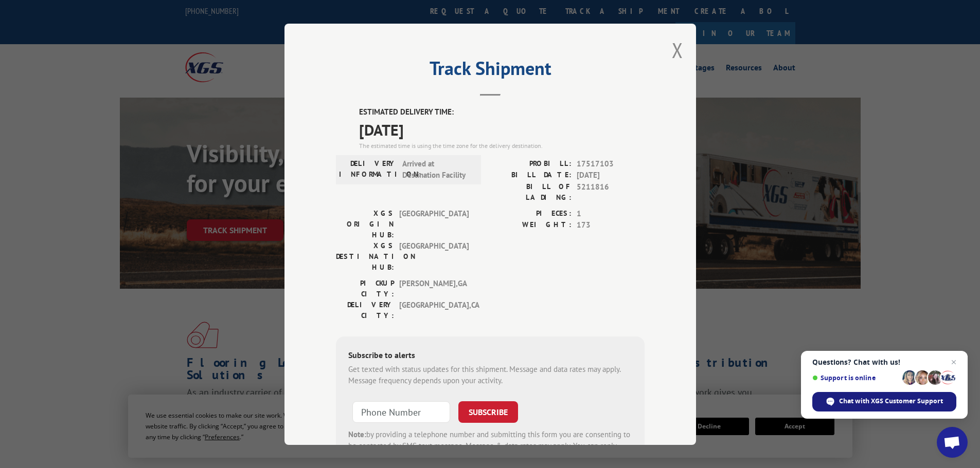 Image resolution: width=980 pixels, height=468 pixels. Describe the element at coordinates (610, 225) in the screenshot. I see `span: 173` at that location.